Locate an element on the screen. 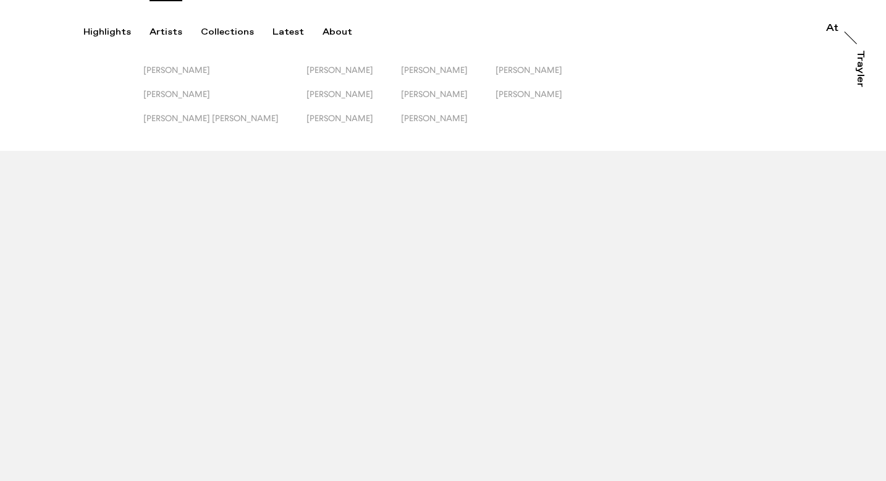  a: Trayler is located at coordinates (859, 75).